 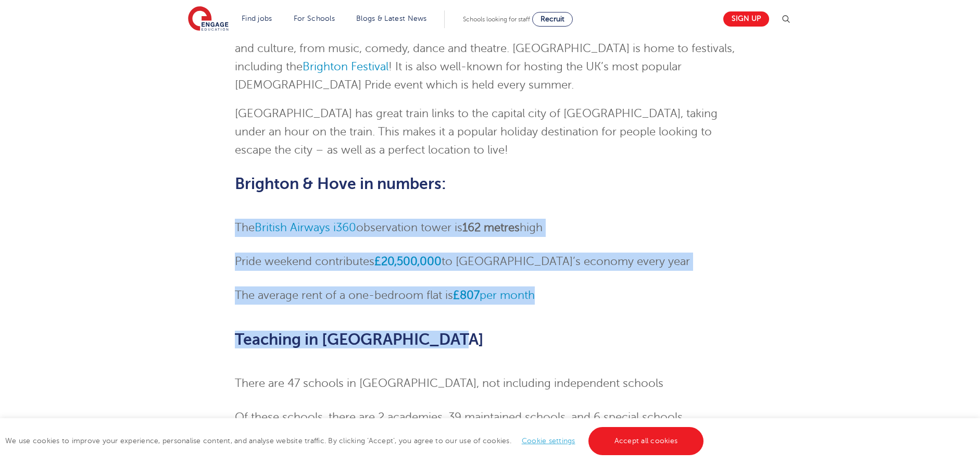 I want to click on a: Sign up, so click(x=747, y=19).